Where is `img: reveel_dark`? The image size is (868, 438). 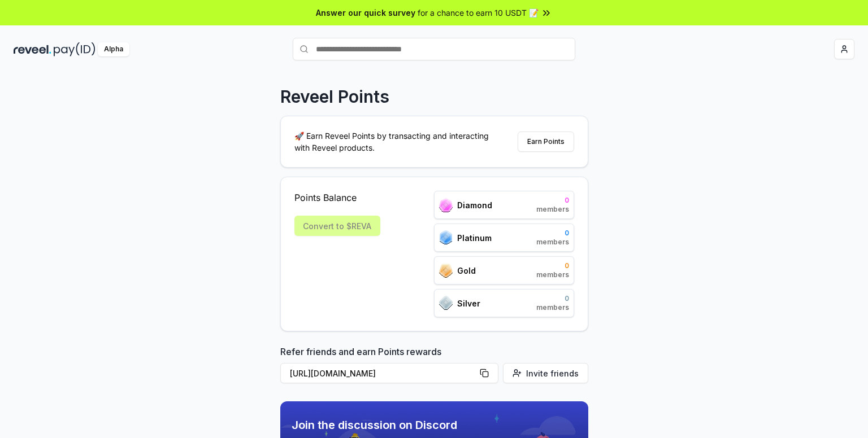 img: reveel_dark is located at coordinates (32, 49).